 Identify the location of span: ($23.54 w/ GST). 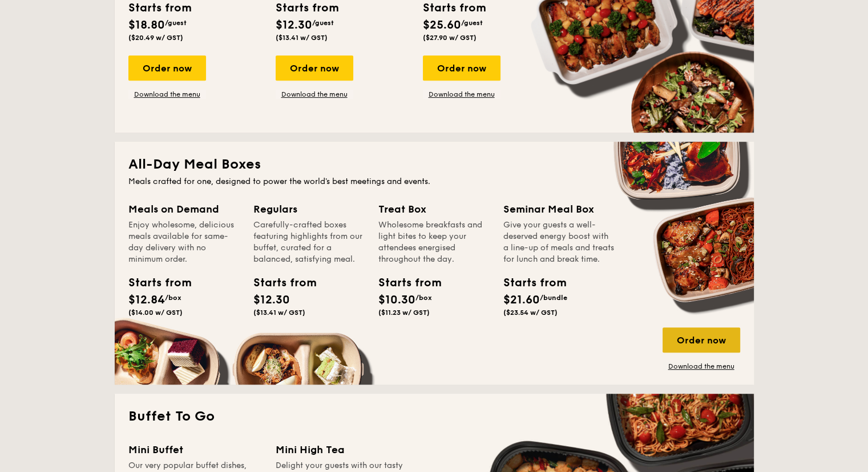
(530, 312).